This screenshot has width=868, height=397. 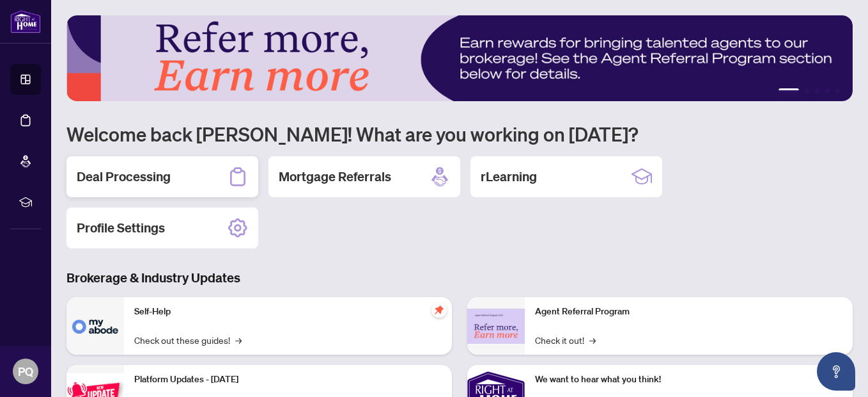 What do you see at coordinates (837, 91) in the screenshot?
I see `button: 5` at bounding box center [837, 91].